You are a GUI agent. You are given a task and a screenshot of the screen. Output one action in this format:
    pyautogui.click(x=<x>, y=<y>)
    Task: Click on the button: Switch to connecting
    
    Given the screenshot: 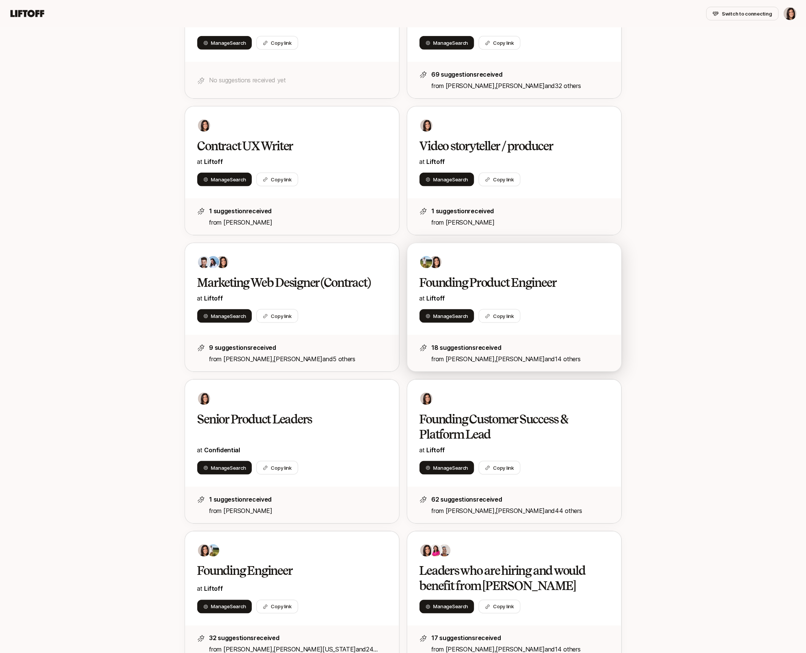 What is the action you would take?
    pyautogui.click(x=742, y=14)
    